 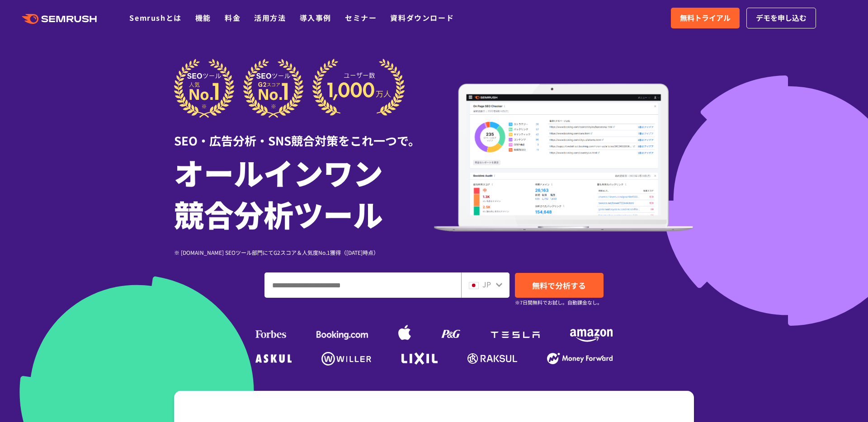 What do you see at coordinates (155, 18) in the screenshot?
I see `a: Semrushとは` at bounding box center [155, 18].